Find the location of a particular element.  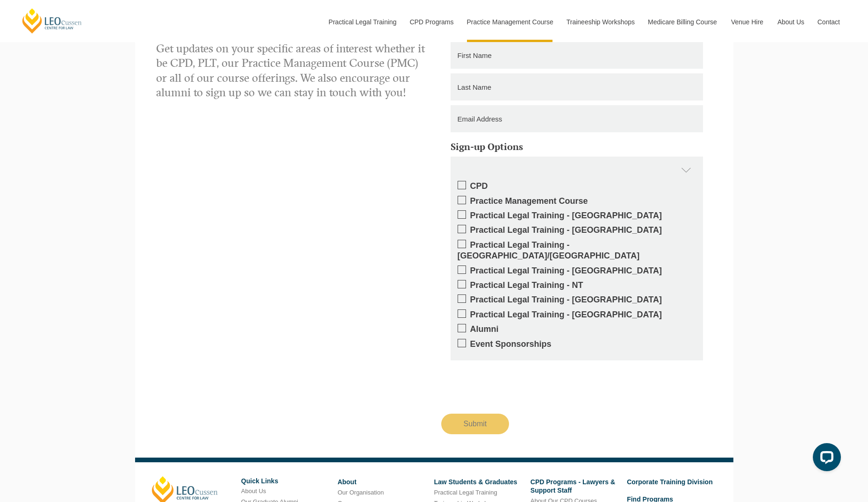

label: CPD is located at coordinates (576, 186).